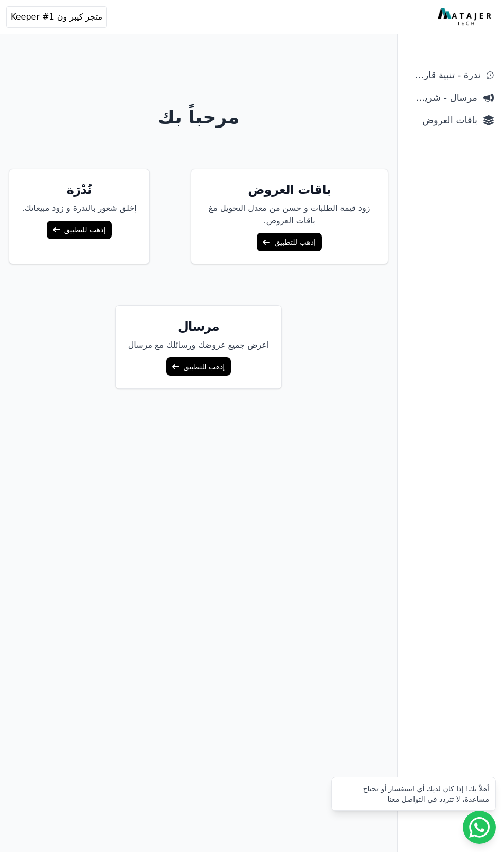 Image resolution: width=504 pixels, height=852 pixels. I want to click on img: MatajerTech Logo, so click(465, 17).